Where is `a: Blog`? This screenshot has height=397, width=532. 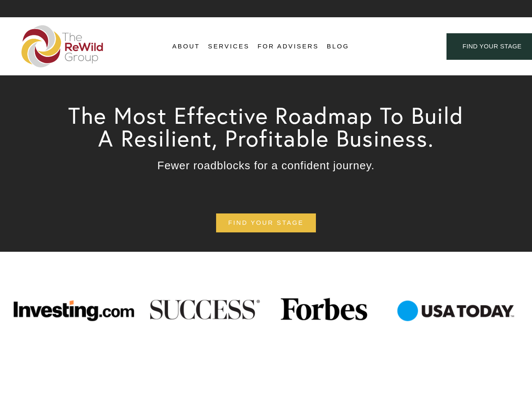 a: Blog is located at coordinates (338, 47).